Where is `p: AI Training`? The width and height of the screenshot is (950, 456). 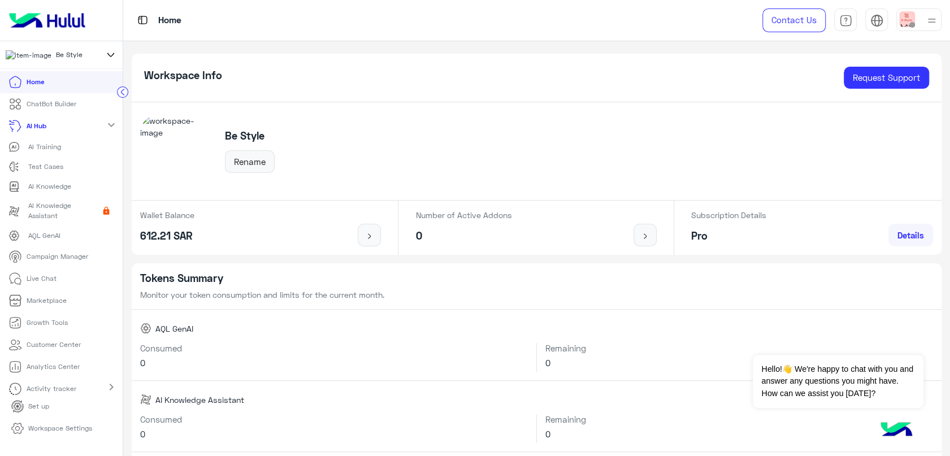 p: AI Training is located at coordinates (45, 147).